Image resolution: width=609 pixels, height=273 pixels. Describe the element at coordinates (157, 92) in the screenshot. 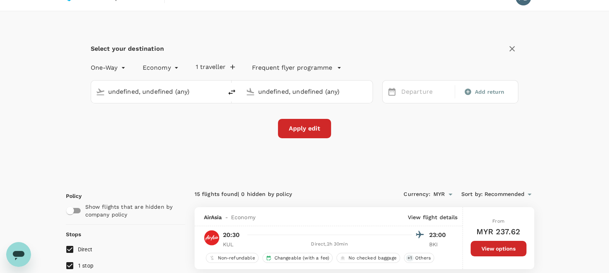

I see `input: Depart from` at that location.